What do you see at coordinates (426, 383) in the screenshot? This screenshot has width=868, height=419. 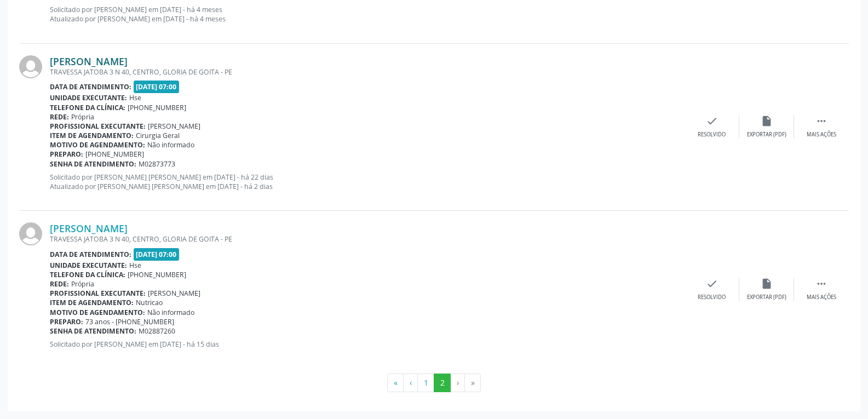 I see `button: Go to page 1` at bounding box center [426, 383].